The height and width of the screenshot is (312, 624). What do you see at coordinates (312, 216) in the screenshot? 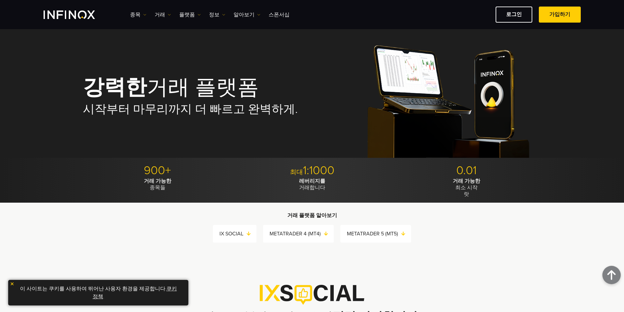
I see `strong: 거래 플랫폼 알아보기` at bounding box center [312, 216].